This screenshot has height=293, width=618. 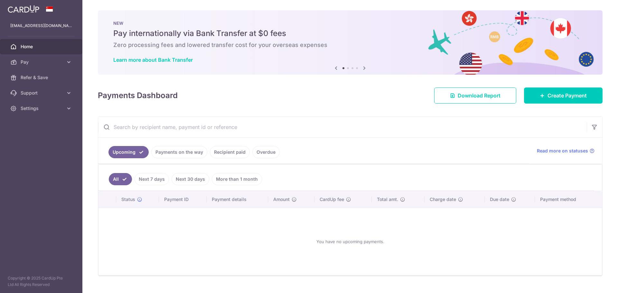 I want to click on th: Payment ID, so click(x=183, y=200).